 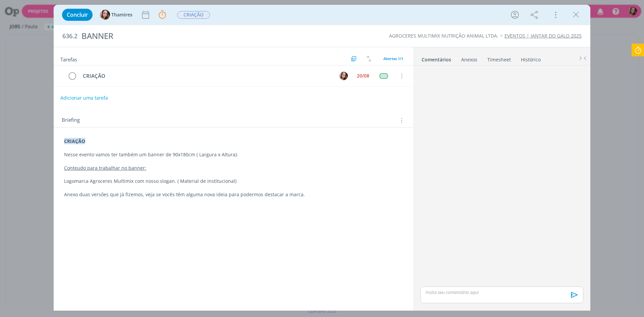 What do you see at coordinates (116, 15) in the screenshot?
I see `button: TThamires` at bounding box center [116, 15].